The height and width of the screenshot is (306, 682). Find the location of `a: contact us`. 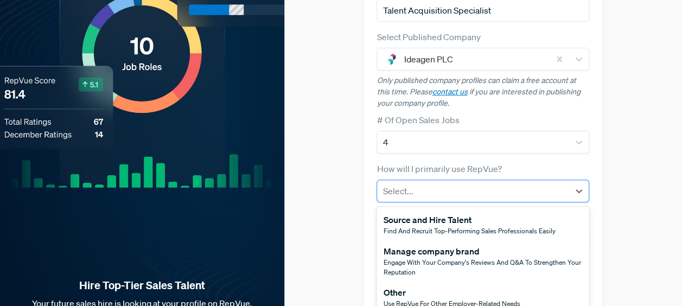

a: contact us is located at coordinates (449, 92).